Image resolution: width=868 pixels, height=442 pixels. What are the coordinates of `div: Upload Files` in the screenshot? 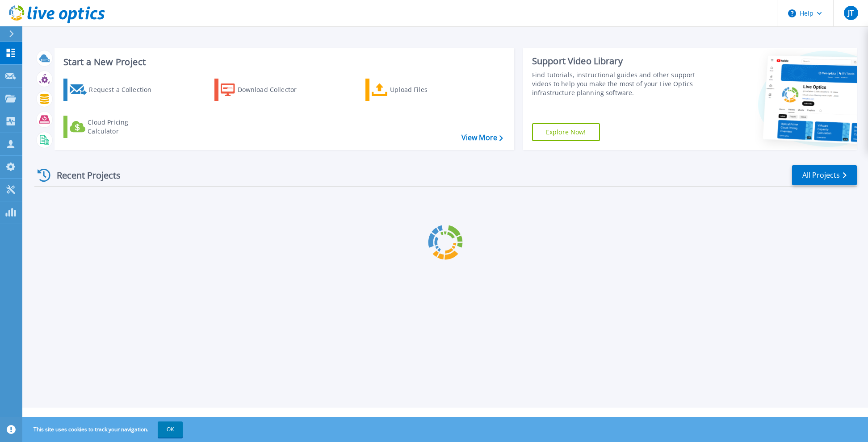 It's located at (426, 90).